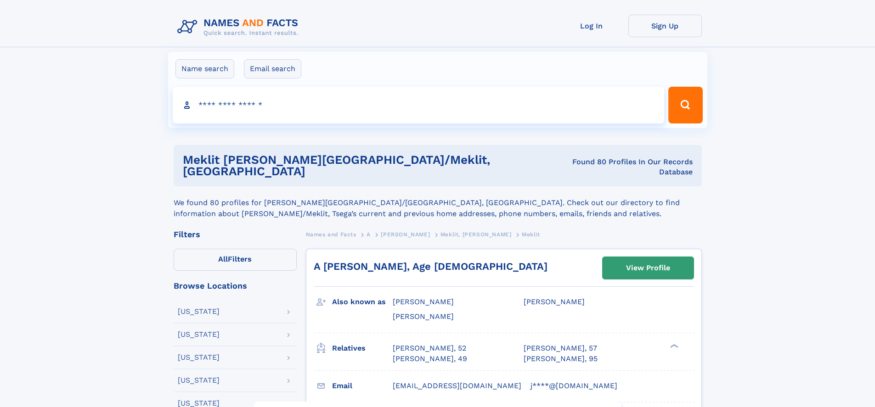 The height and width of the screenshot is (407, 875). Describe the element at coordinates (362, 386) in the screenshot. I see `h3: Email` at that location.